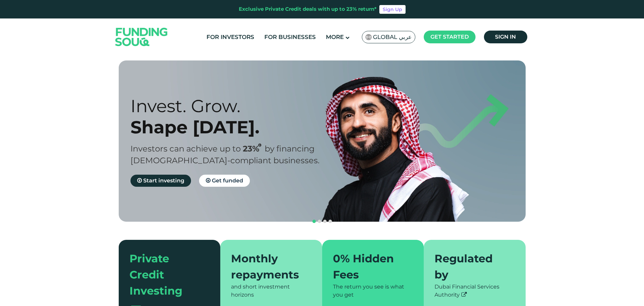 The width and height of the screenshot is (644, 306). I want to click on span: Get started, so click(450, 37).